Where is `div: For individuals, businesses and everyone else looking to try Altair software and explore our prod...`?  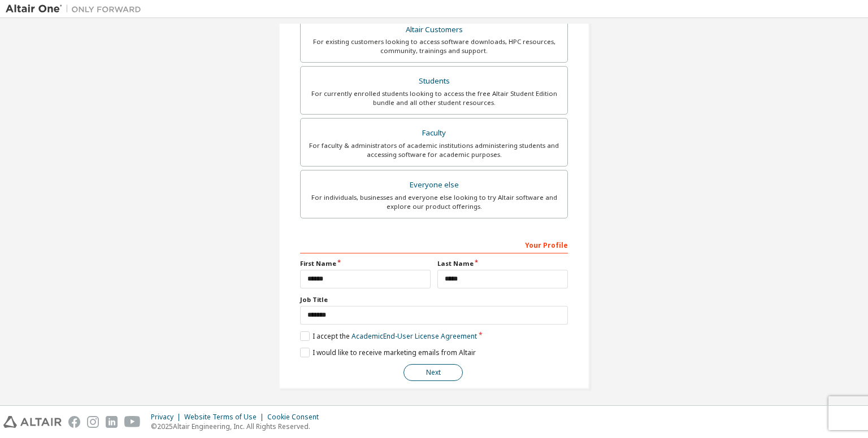
div: For individuals, businesses and everyone else looking to try Altair software and explore our prod... is located at coordinates (434, 202).